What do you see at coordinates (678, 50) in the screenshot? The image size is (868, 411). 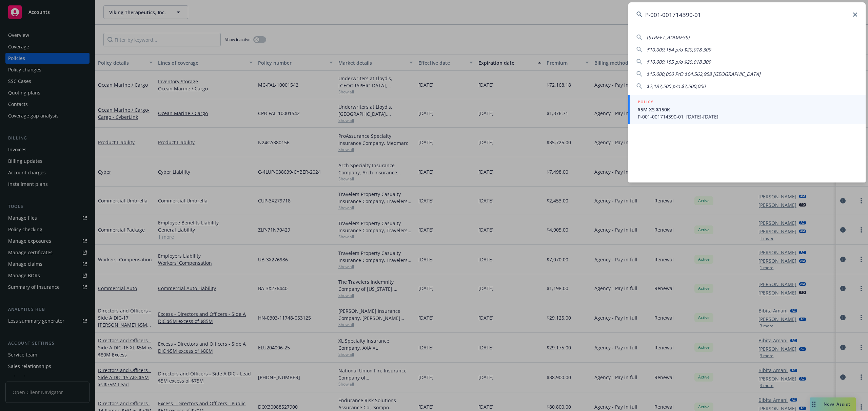 I see `span: $10,009,154 p/o $20,018,309` at bounding box center [678, 50].